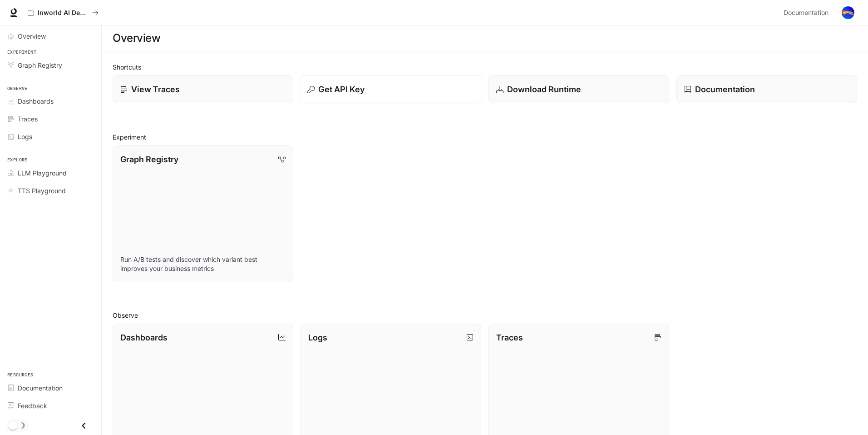 This screenshot has width=868, height=435. Describe the element at coordinates (317, 337) in the screenshot. I see `p: Logs` at that location.